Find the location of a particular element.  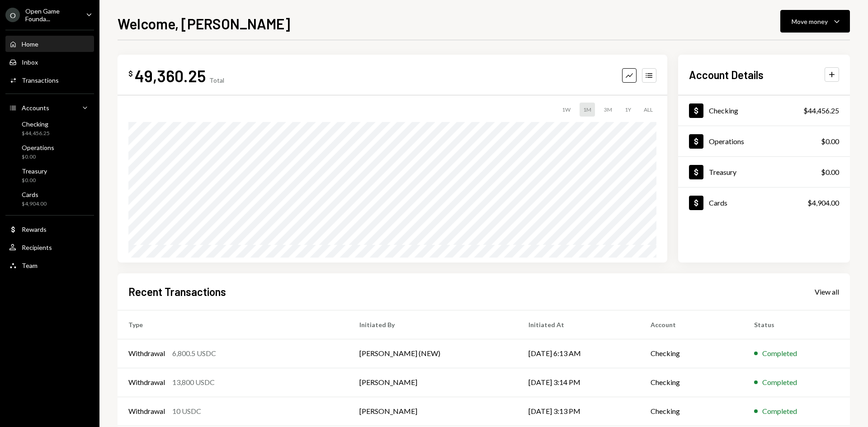

div: Move money is located at coordinates (809, 21).